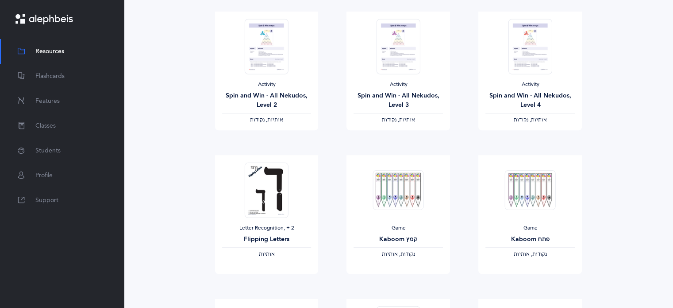  I want to click on img: Spin_and_Win-All_Nekudos_L3_thumbnail_1592880404.png, so click(398, 46).